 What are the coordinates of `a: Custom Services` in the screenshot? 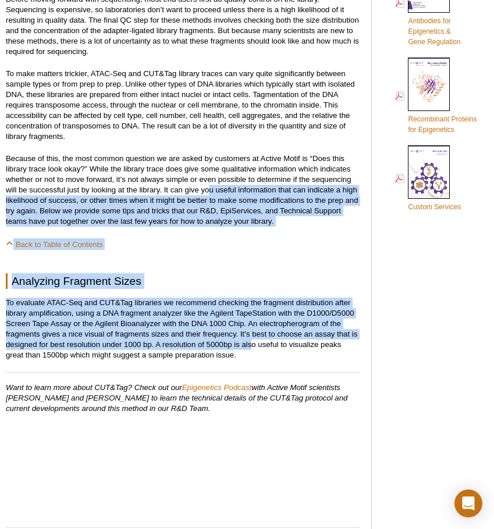 It's located at (427, 178).